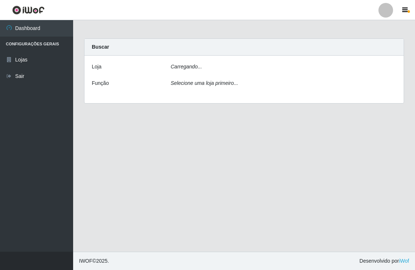 Image resolution: width=415 pixels, height=270 pixels. I want to click on label: Função, so click(100, 83).